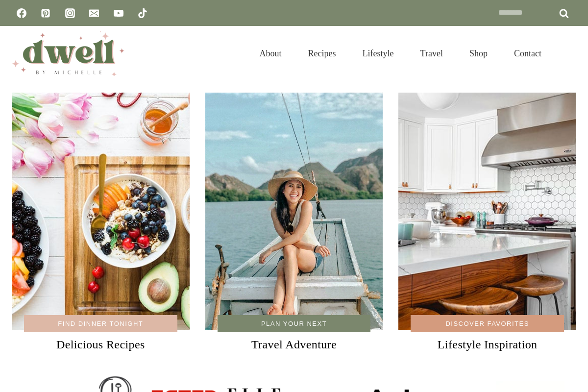 The image size is (588, 392). Describe the element at coordinates (46, 13) in the screenshot. I see `a: Pinterest` at that location.